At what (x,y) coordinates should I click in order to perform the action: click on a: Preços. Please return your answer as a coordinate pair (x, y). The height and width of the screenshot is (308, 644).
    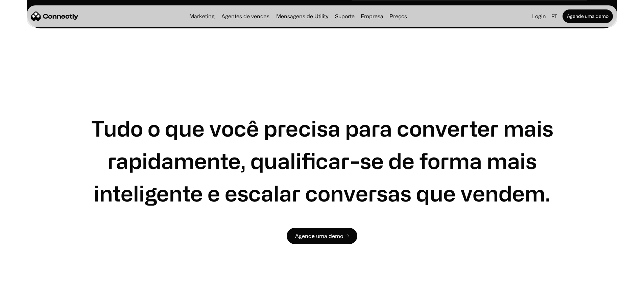
    Looking at the image, I should click on (398, 16).